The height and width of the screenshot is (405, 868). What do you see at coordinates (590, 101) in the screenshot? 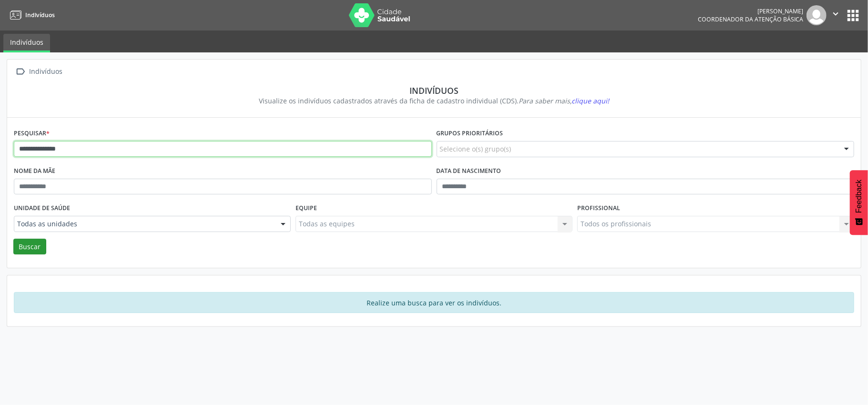
I see `span: clique aqui!` at bounding box center [590, 101].